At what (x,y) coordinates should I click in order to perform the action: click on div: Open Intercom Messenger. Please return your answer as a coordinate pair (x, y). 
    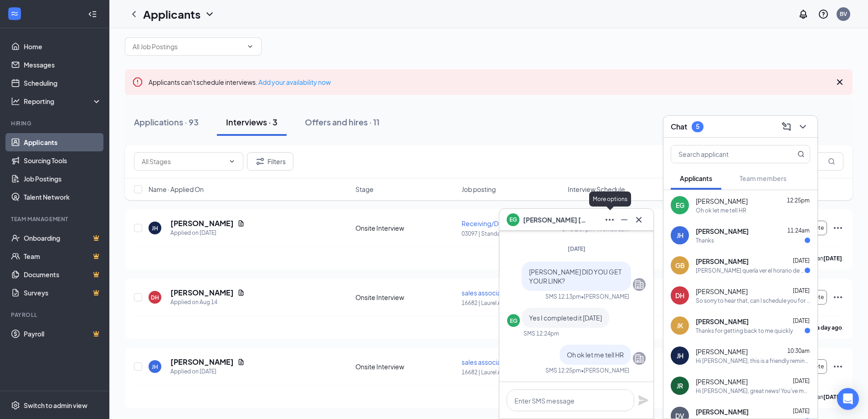
    Looking at the image, I should click on (848, 399).